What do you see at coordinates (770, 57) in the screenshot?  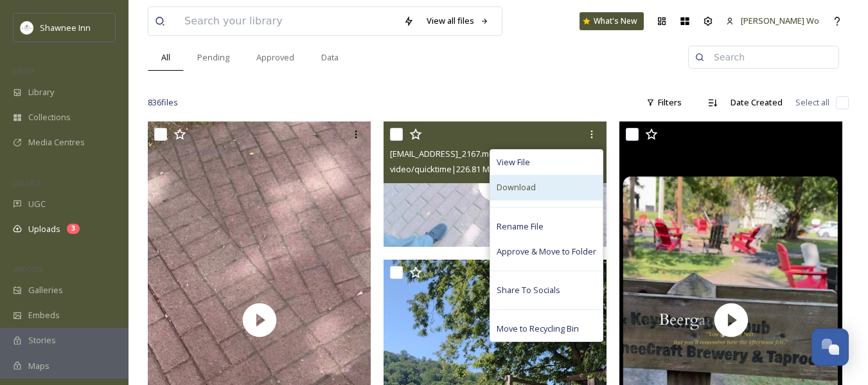 I see `input: Search` at bounding box center [770, 57].